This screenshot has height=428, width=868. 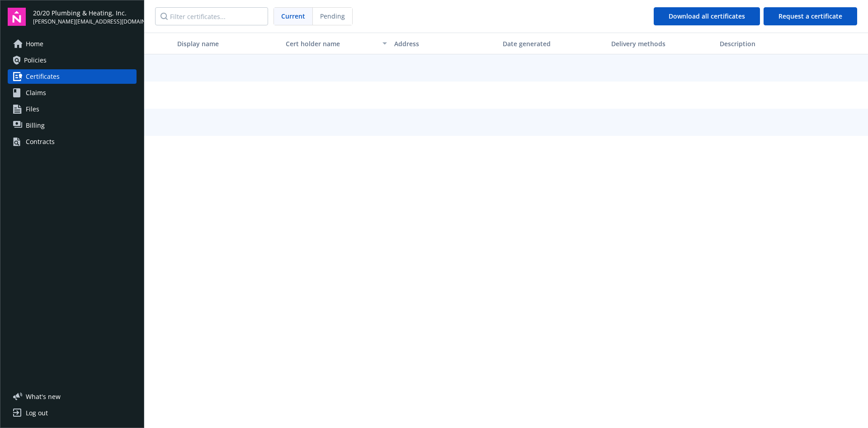 What do you see at coordinates (445, 44) in the screenshot?
I see `div: Address` at bounding box center [445, 44].